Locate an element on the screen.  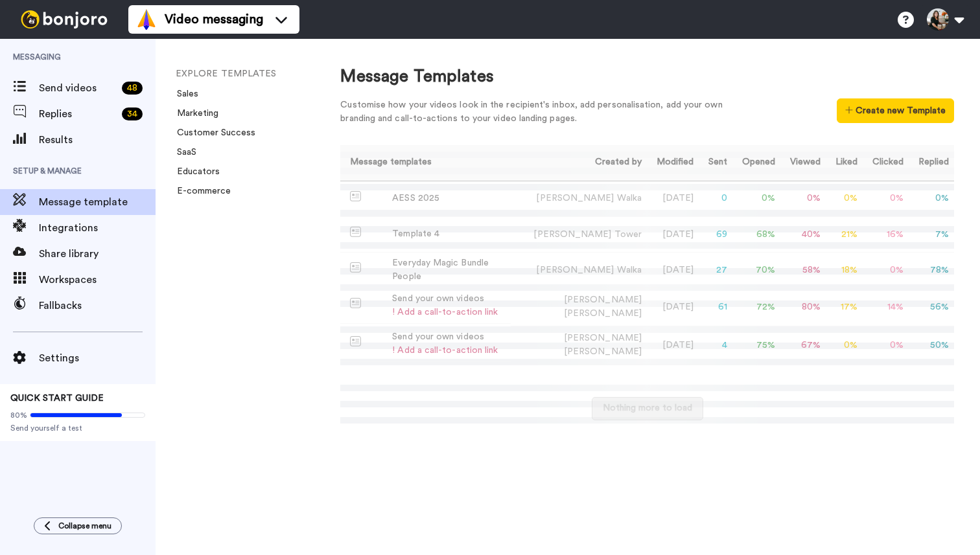
th: Opened is located at coordinates (756, 163).